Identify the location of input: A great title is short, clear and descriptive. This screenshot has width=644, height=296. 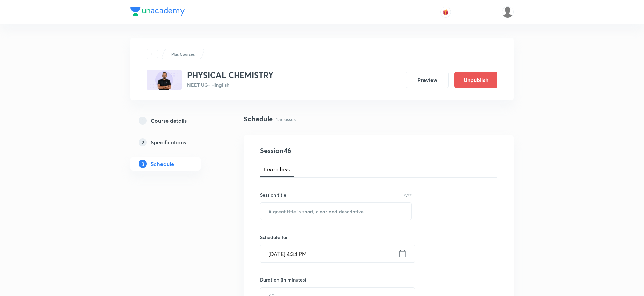
(336, 211).